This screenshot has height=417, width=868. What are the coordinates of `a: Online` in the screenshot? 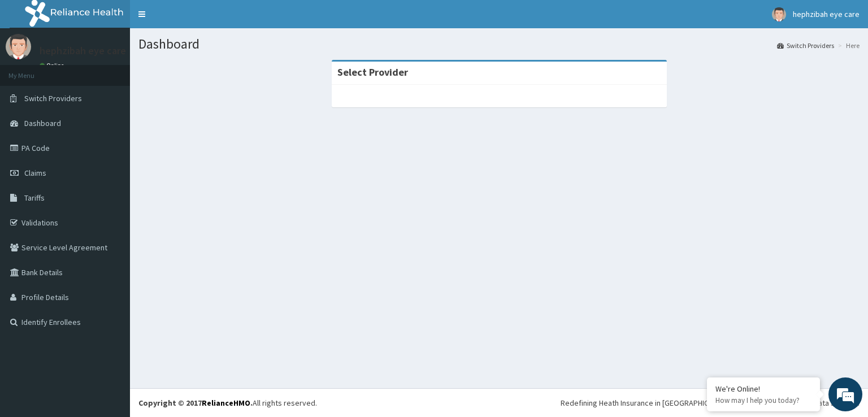 It's located at (53, 65).